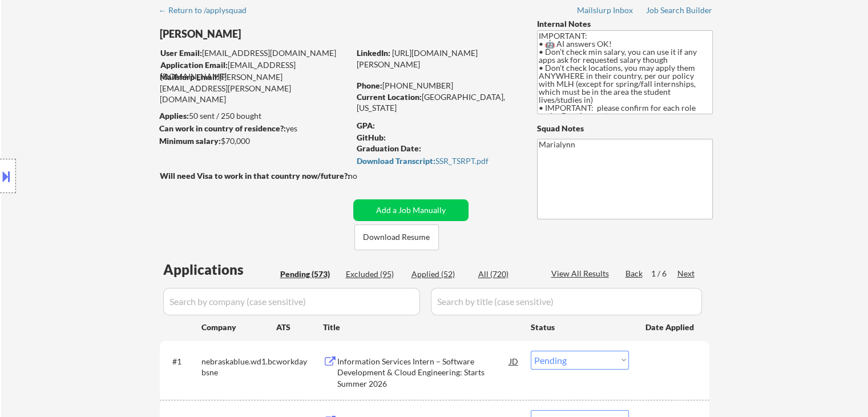 The image size is (868, 417). I want to click on div: ← Return to /applysquad, so click(208, 11).